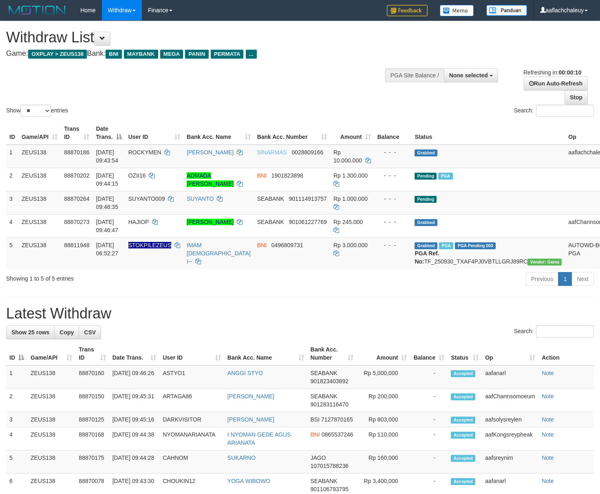 This screenshot has width=600, height=494. I want to click on span: ROCKYMEN, so click(145, 152).